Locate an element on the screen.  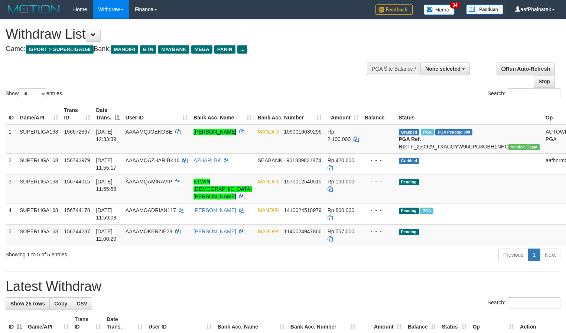
td: 4 is located at coordinates (11, 213).